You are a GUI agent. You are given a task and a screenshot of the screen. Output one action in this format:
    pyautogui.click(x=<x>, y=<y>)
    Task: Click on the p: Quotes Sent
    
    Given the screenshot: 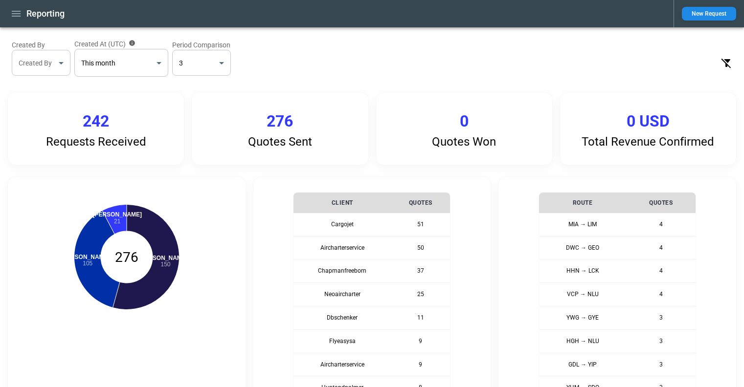 What is the action you would take?
    pyautogui.click(x=280, y=142)
    